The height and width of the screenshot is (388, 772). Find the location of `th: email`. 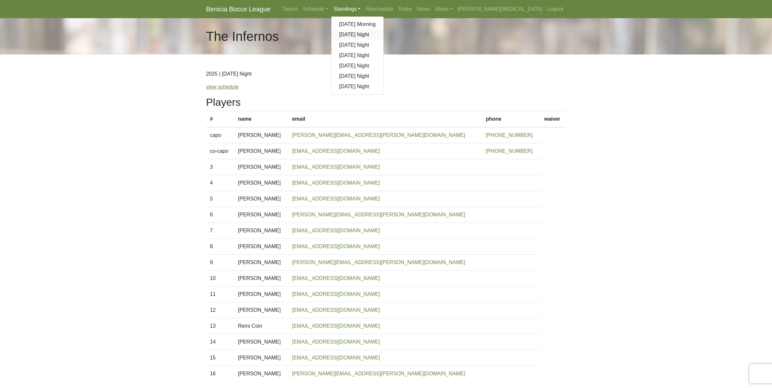

th: email is located at coordinates (385, 119).